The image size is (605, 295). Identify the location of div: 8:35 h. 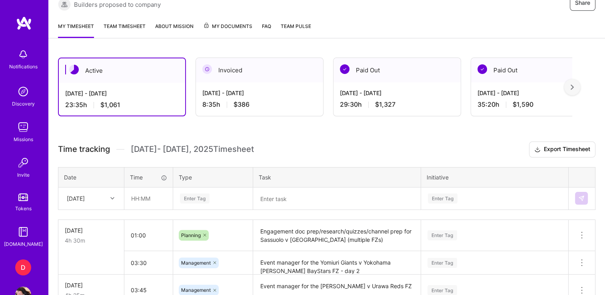
(259, 104).